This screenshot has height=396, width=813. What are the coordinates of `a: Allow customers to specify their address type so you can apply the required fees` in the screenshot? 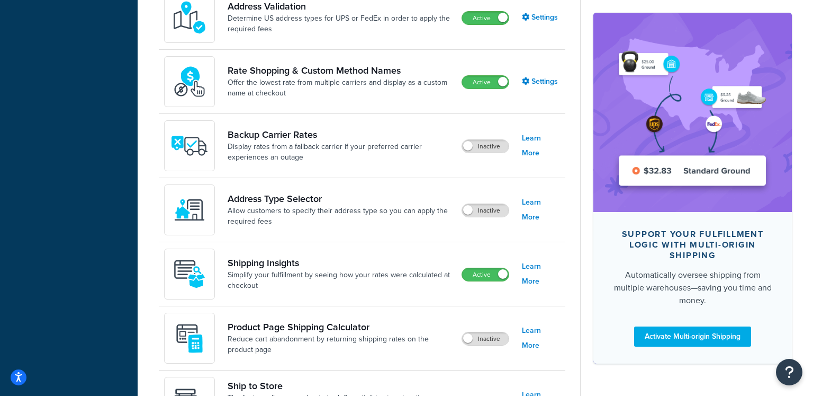 It's located at (341, 216).